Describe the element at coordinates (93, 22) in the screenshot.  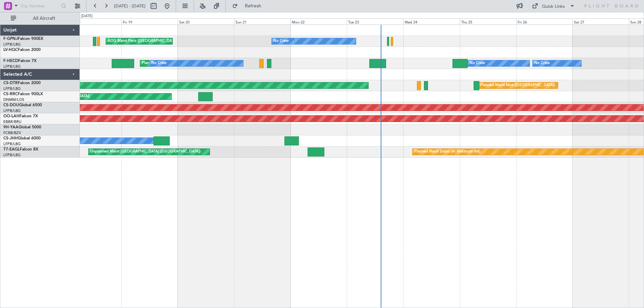
I see `div: Thu 18` at that location.